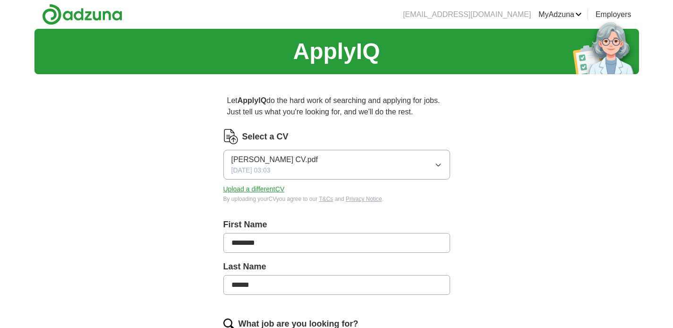 Image resolution: width=673 pixels, height=328 pixels. What do you see at coordinates (337, 106) in the screenshot?
I see `p: Let do the hard work of searching and applying for jobs. Just tell us what you're looking for, an...` at bounding box center [337, 106].